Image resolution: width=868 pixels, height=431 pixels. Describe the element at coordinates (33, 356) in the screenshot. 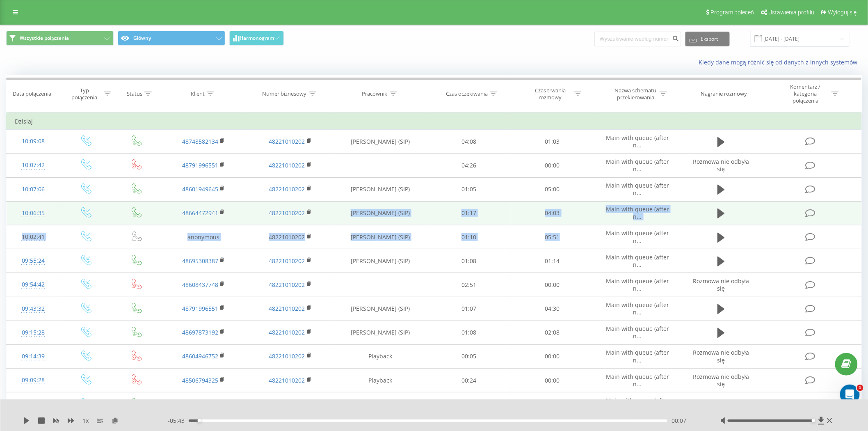

I see `div: 09:14:39` at that location.